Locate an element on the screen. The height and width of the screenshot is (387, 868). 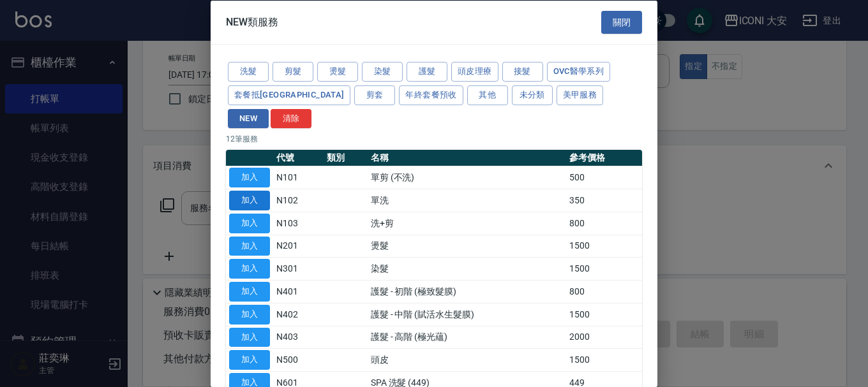
button: 接髮 is located at coordinates (523, 71).